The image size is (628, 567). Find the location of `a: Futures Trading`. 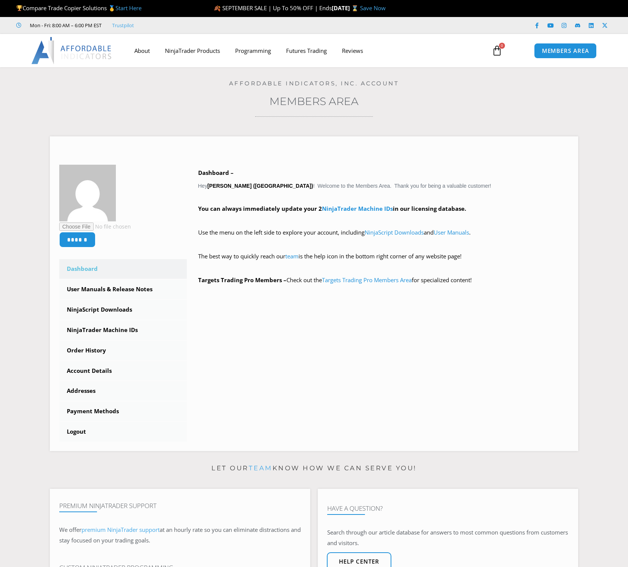

a: Futures Trading is located at coordinates (307, 51).